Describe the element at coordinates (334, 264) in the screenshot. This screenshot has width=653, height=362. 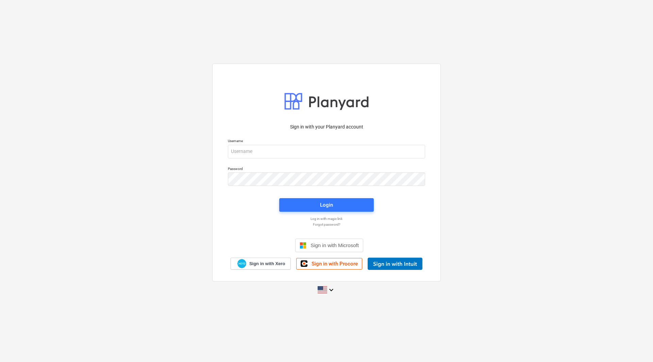
I see `span: Sign in with Procore` at that location.